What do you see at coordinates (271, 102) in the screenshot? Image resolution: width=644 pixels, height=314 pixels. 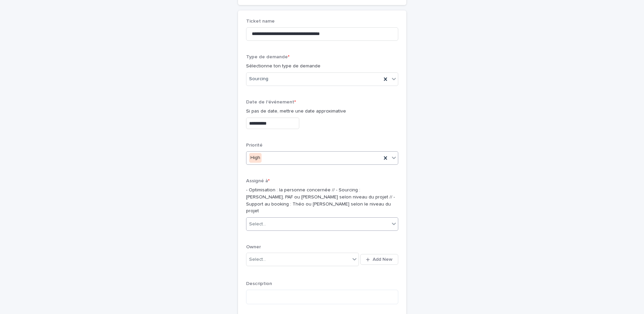 I see `span: Date de l'événement` at bounding box center [271, 102].